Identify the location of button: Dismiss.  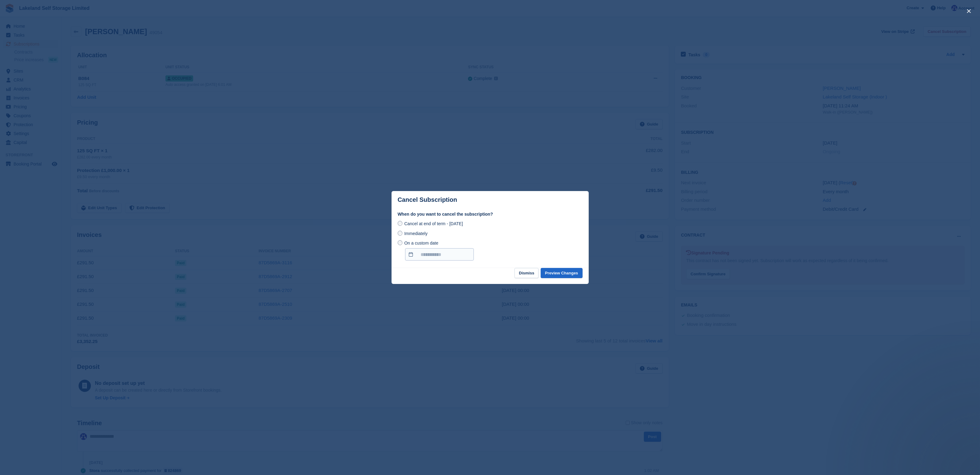
(527, 273).